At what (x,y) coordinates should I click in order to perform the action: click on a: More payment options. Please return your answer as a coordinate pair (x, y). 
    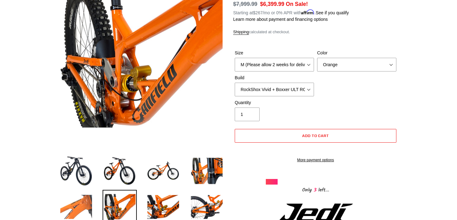
    Looking at the image, I should click on (316, 160).